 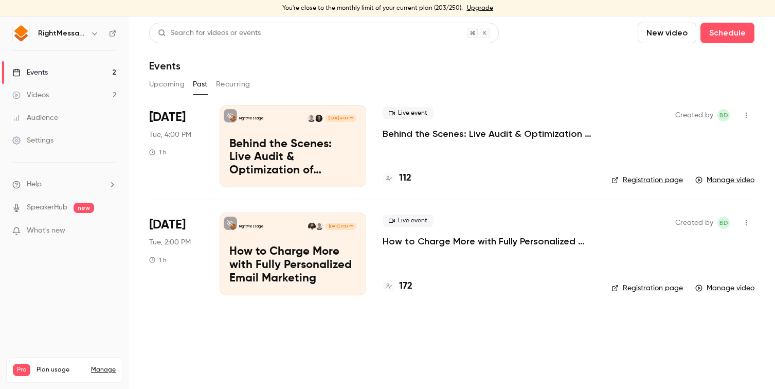 I want to click on div: Settings, so click(x=33, y=140).